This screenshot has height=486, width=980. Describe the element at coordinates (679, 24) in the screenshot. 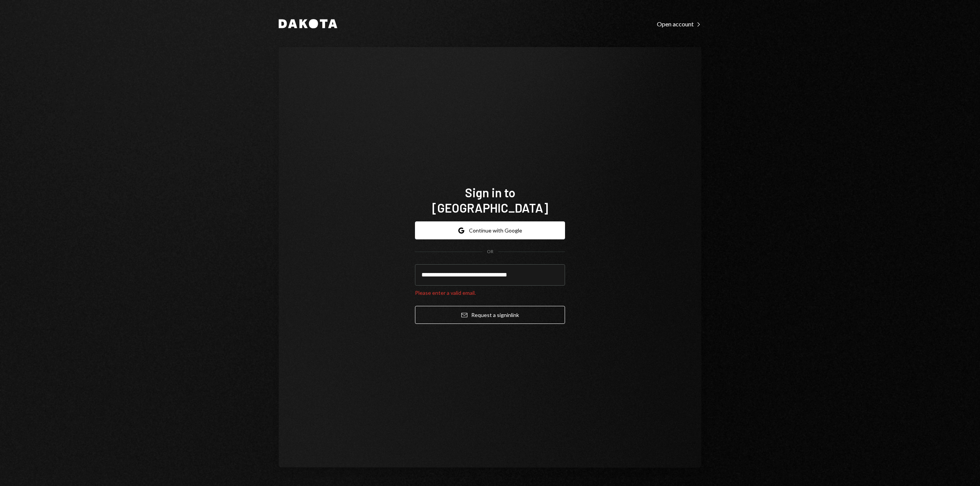

I see `div: Open account` at that location.